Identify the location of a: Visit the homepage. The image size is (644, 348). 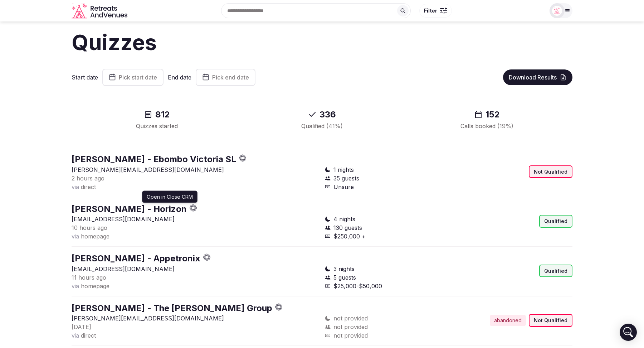
(100, 11).